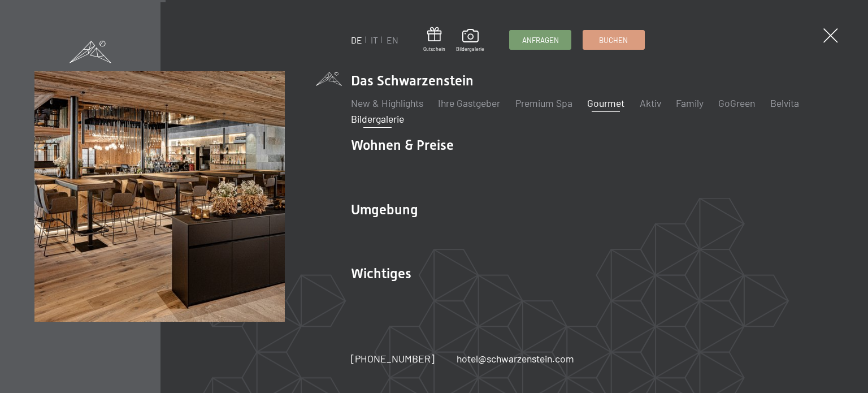 This screenshot has width=868, height=393. I want to click on a: Ihre Gastgeber, so click(469, 103).